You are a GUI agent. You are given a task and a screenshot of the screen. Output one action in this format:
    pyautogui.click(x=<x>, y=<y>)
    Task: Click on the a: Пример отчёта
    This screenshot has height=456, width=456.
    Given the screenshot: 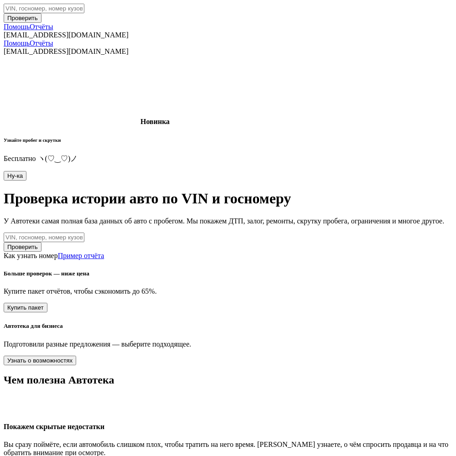 What is the action you would take?
    pyautogui.click(x=81, y=255)
    